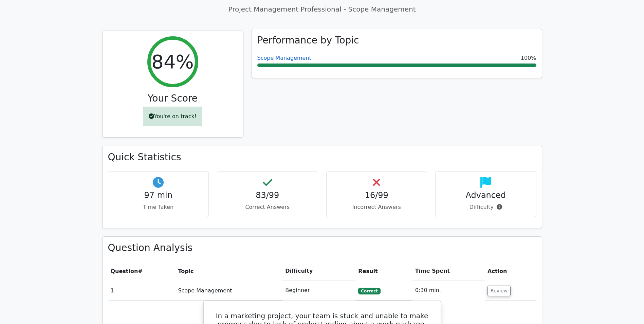  What do you see at coordinates (159, 195) in the screenshot?
I see `h4: 97 min` at bounding box center [159, 195].